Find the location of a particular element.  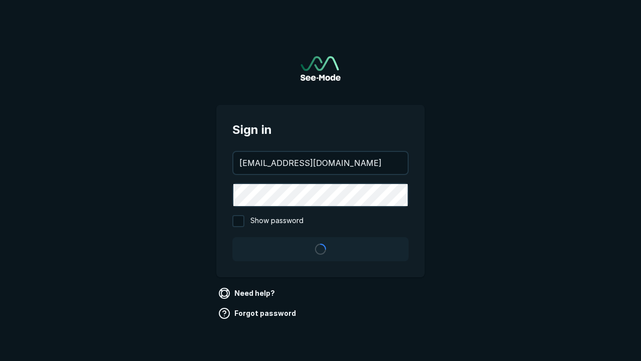

img: See-Mode Logo is located at coordinates (321, 68).